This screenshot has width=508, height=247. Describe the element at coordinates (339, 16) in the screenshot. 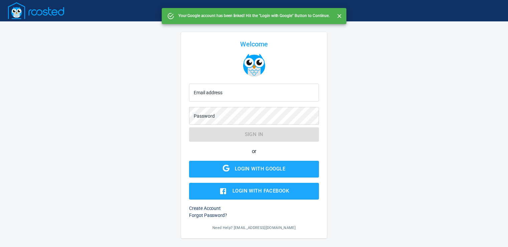

I see `button: Close` at that location.